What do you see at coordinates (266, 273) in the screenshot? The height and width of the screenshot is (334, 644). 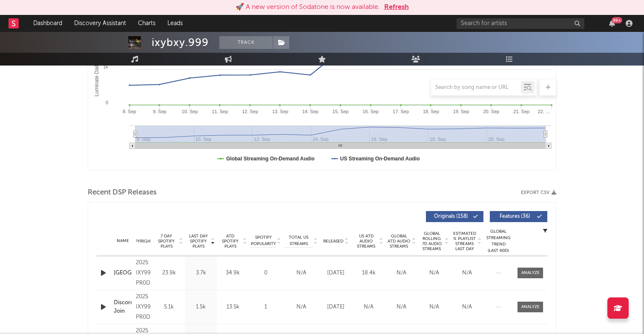 I see `div: 0` at bounding box center [266, 273].